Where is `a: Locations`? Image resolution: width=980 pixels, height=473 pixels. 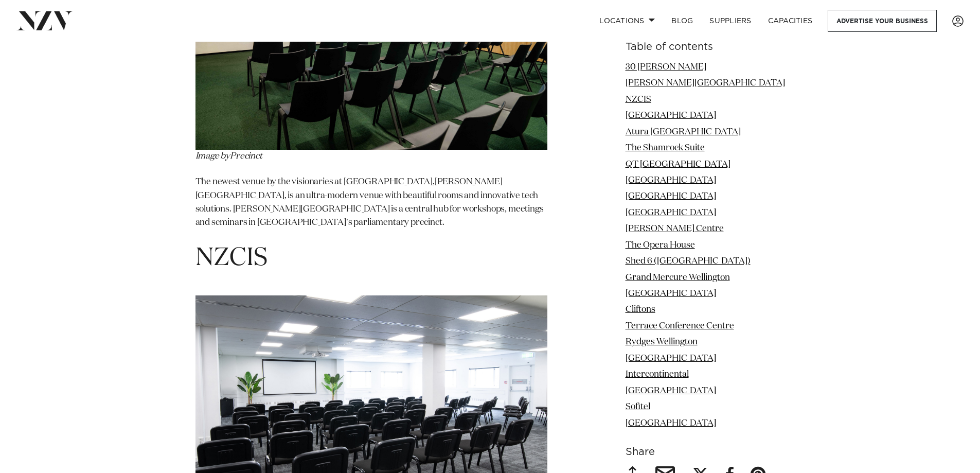 a: Locations is located at coordinates (627, 21).